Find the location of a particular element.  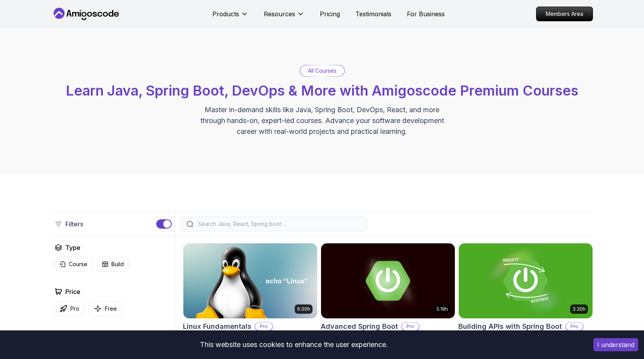

span: Learn Java, Spring Boot, DevOps & More with Amigoscode Premium Courses is located at coordinates (322, 91).